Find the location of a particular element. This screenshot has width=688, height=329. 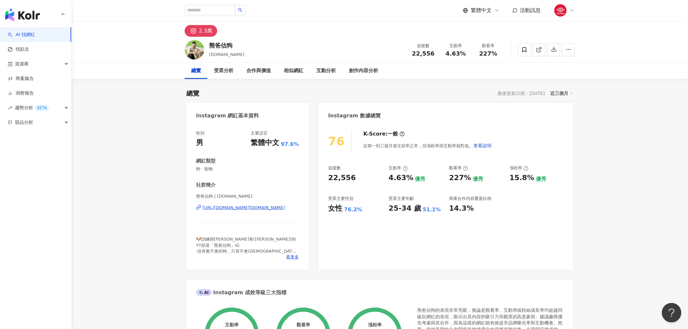

div: 社群簡介 is located at coordinates (206, 185).